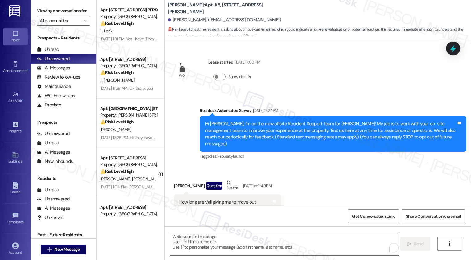 The width and height of the screenshot is (471, 260). What do you see at coordinates (64, 122) in the screenshot?
I see `div: Prospects` at bounding box center [64, 122].